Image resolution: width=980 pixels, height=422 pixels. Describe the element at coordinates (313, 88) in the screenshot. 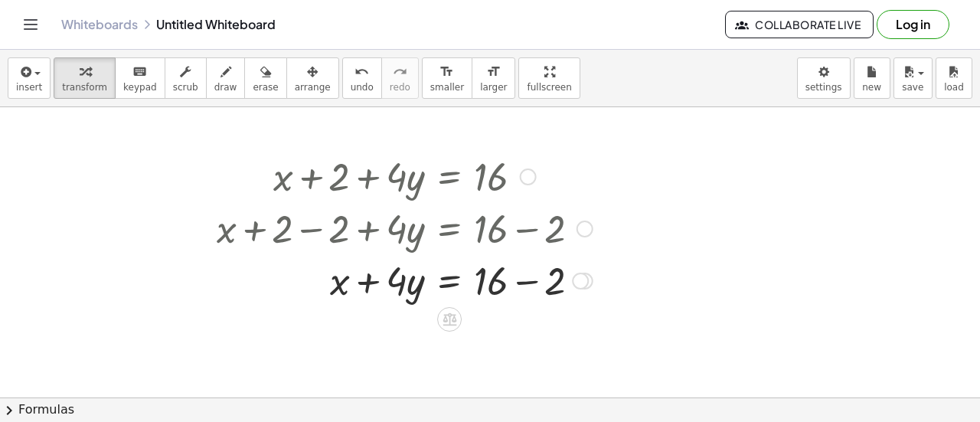

I see `span: arrange` at that location.